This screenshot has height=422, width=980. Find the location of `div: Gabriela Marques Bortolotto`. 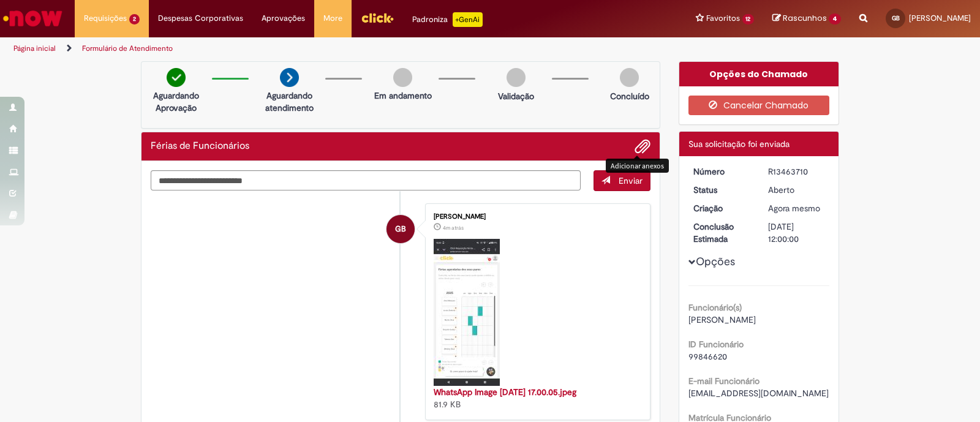

div: Gabriela Marques Bortolotto is located at coordinates (400, 229).